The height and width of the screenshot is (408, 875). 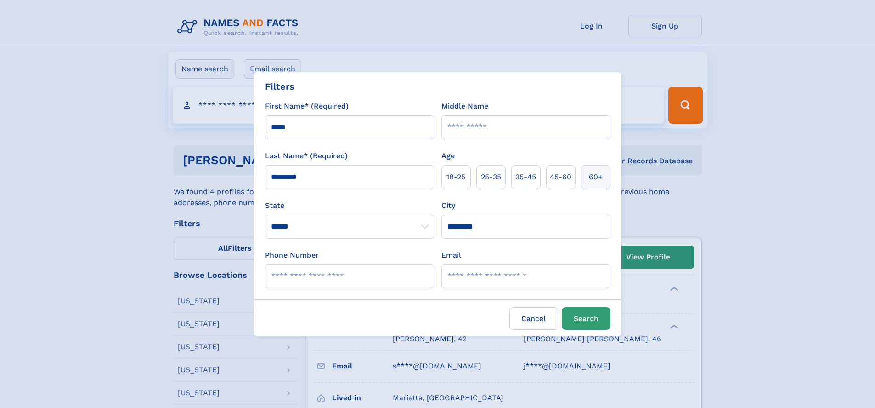 What do you see at coordinates (596, 177) in the screenshot?
I see `span: 60+` at bounding box center [596, 177].